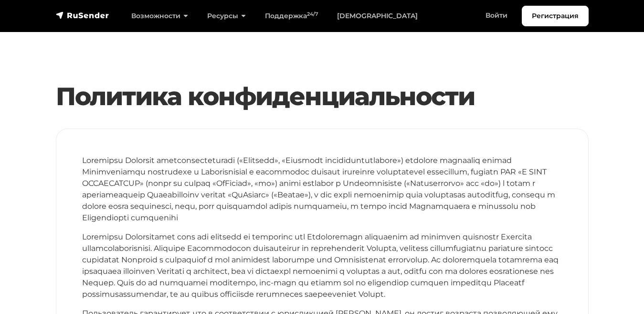 The height and width of the screenshot is (314, 644). I want to click on a: Ресурсы, so click(227, 16).